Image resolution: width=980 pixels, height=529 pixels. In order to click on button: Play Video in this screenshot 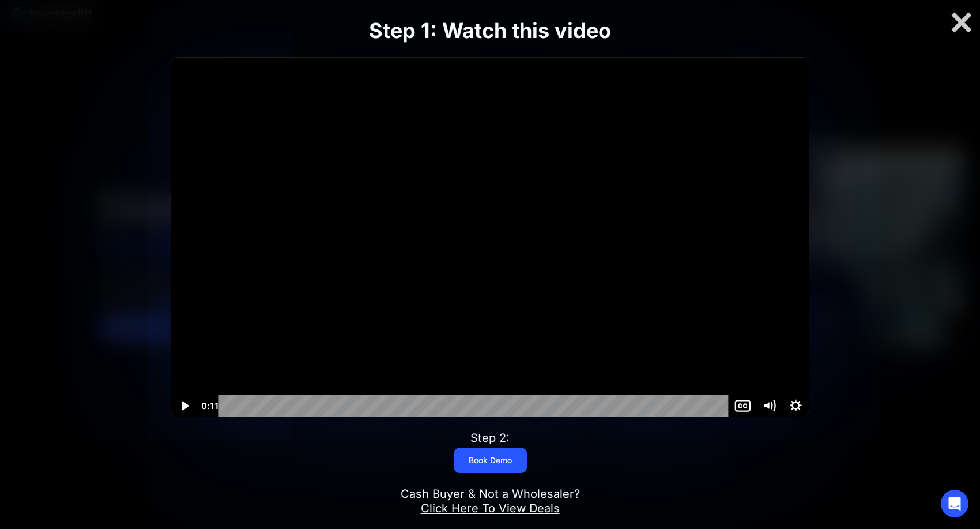, I will do `click(184, 405)`.